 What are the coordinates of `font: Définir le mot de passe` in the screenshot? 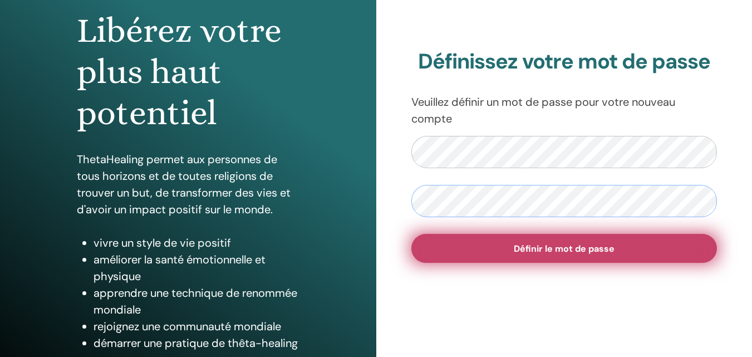 It's located at (564, 248).